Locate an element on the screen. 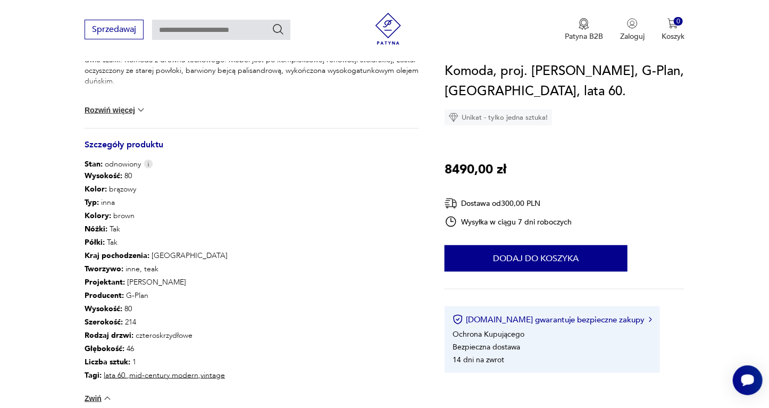 The image size is (769, 408). img: Ikona diamentu is located at coordinates (454, 118).